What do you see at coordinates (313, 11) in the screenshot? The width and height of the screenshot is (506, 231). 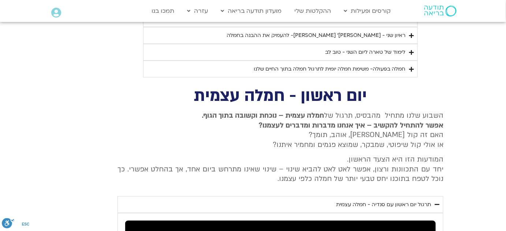 I see `a: ההקלטות שלי` at bounding box center [313, 11].